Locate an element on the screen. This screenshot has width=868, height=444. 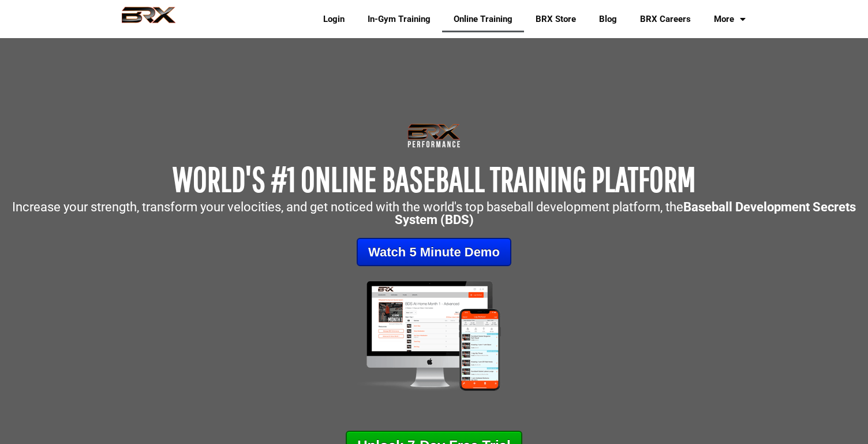
img: Transparent-Black-BRX-Logo-White-Performance is located at coordinates (434, 136).